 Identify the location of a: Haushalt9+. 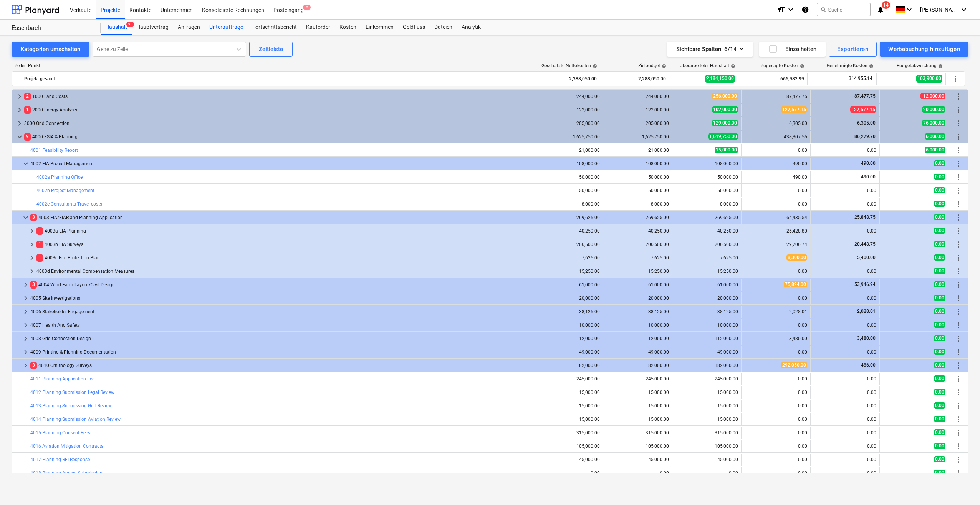
(116, 27).